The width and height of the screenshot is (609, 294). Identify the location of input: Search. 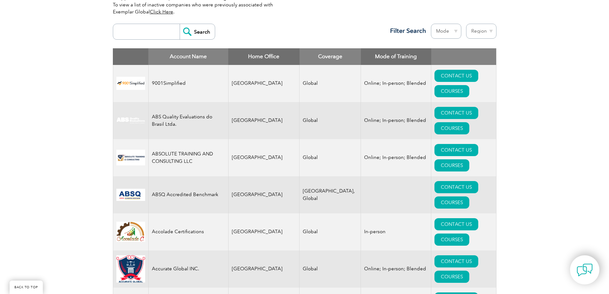
(197, 32).